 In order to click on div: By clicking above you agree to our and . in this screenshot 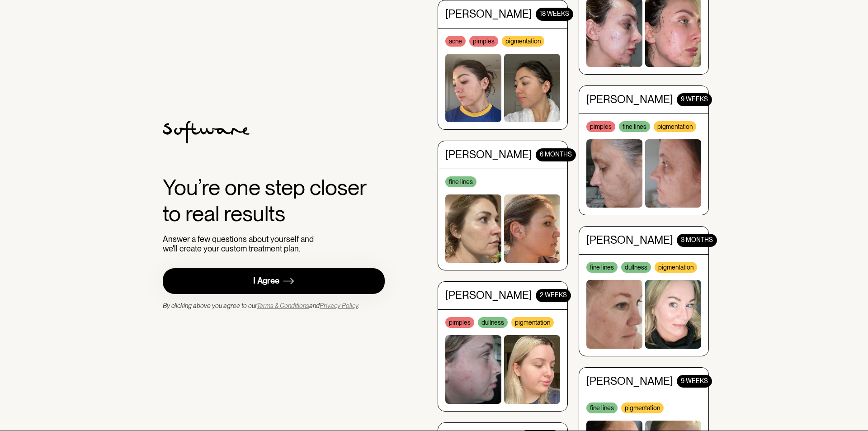, I will do `click(261, 306)`.